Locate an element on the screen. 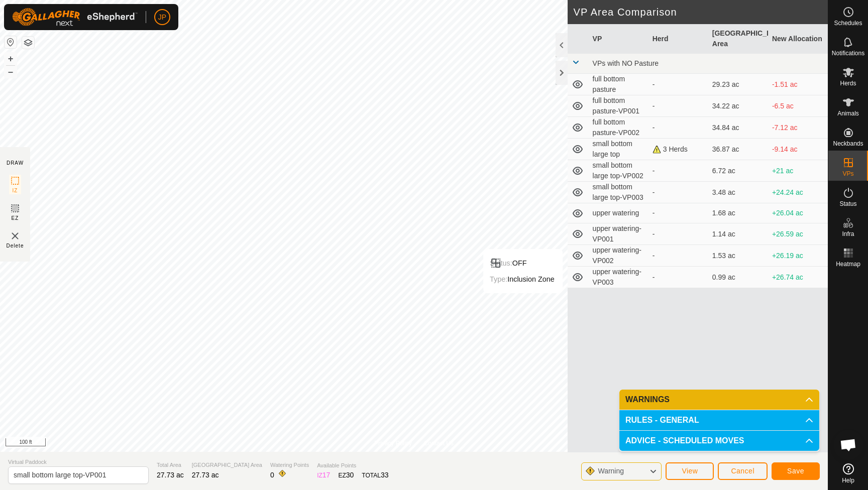  span: 33 is located at coordinates (385, 475).